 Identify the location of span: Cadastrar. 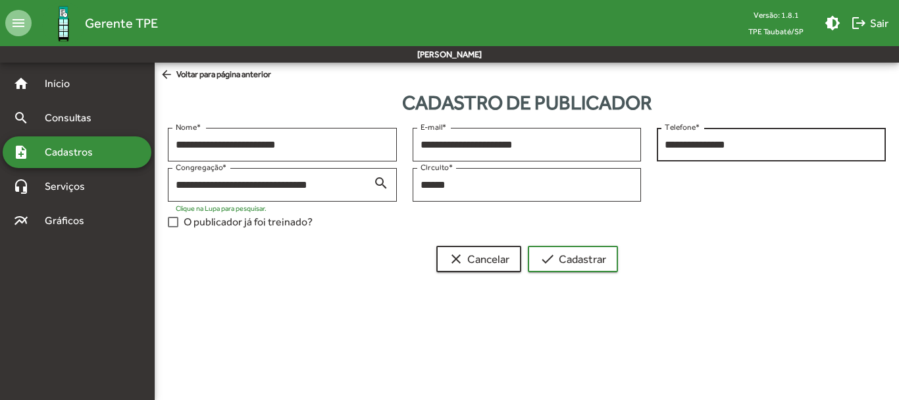
(573, 259).